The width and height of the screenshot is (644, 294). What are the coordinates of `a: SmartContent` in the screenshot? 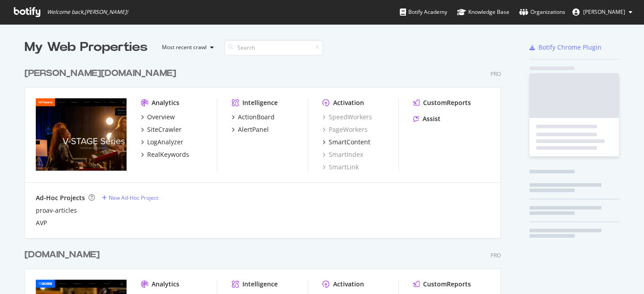 It's located at (346, 142).